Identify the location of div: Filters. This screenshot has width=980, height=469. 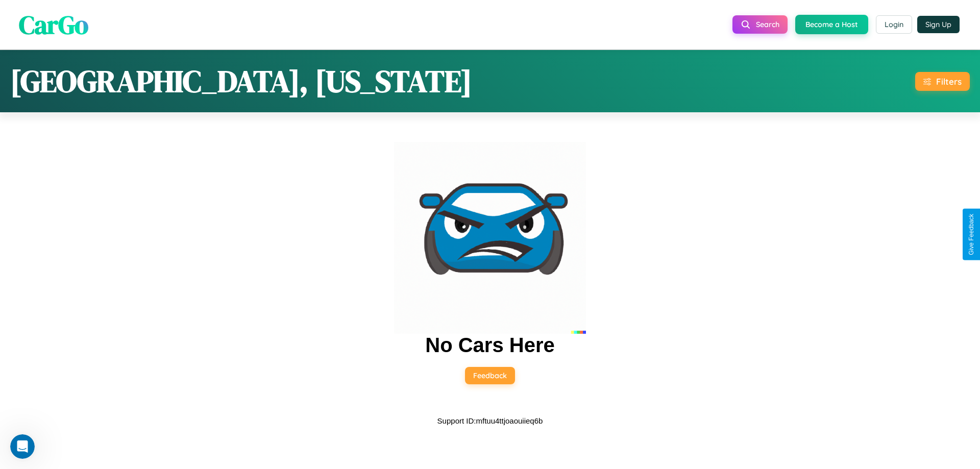
(949, 81).